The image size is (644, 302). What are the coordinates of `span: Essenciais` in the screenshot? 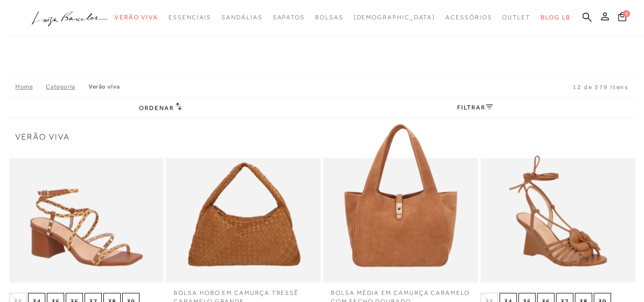 It's located at (190, 17).